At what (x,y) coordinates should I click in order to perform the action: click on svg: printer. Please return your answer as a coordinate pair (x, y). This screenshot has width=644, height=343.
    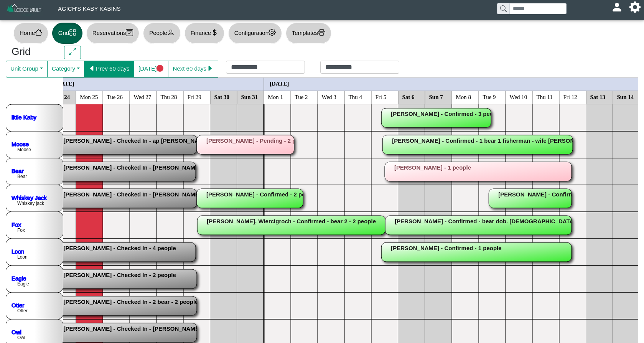
    Looking at the image, I should click on (321, 33).